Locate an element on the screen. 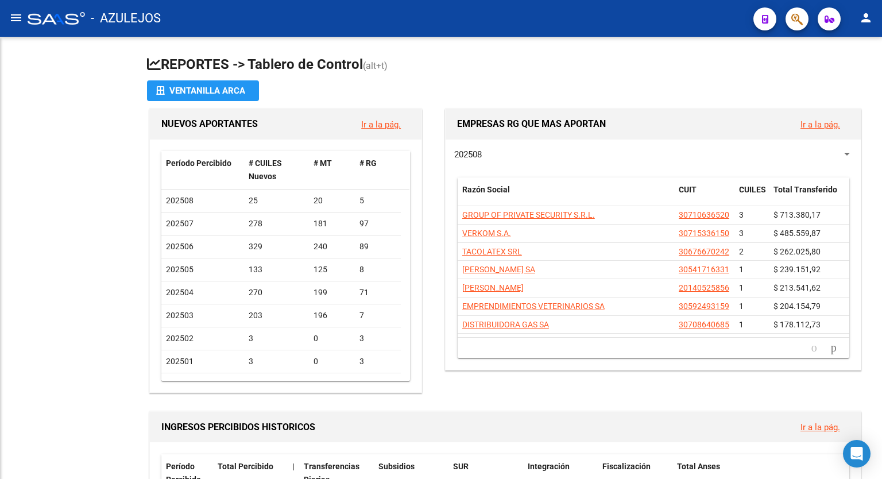 Image resolution: width=882 pixels, height=479 pixels. div: 71 is located at coordinates (378, 292).